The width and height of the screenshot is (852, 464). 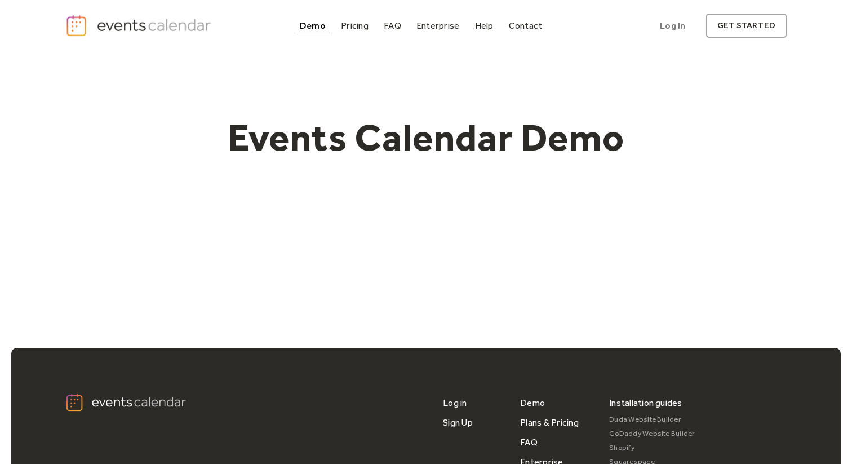 I want to click on a: Enterprise, so click(x=438, y=25).